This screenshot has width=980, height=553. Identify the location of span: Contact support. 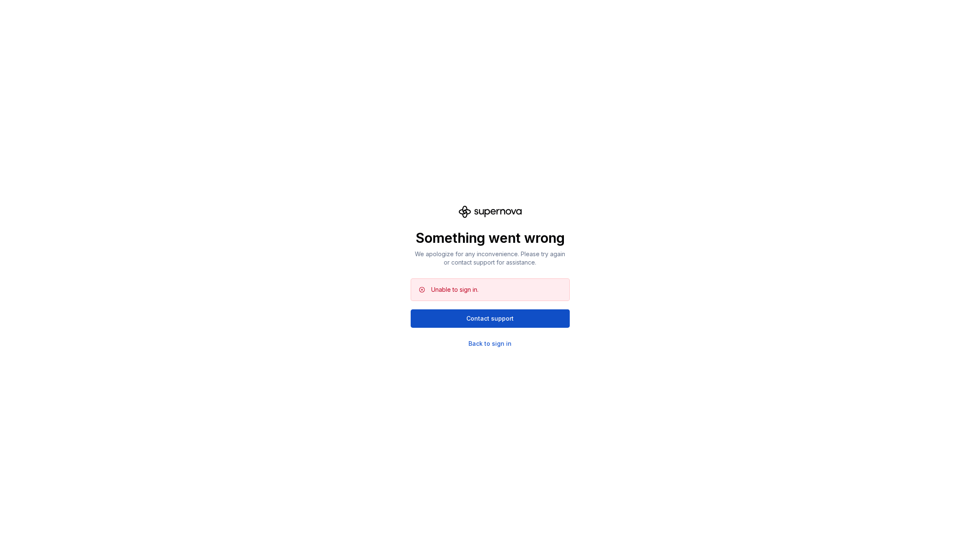
(490, 319).